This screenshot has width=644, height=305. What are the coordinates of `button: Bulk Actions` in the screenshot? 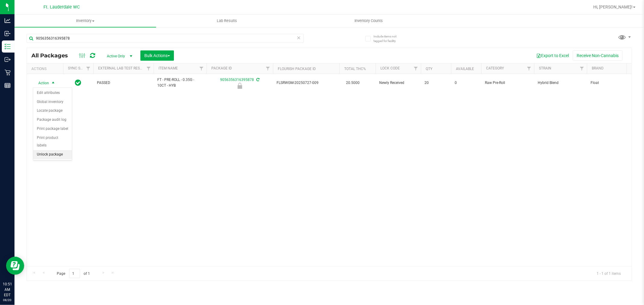 It's located at (157, 56).